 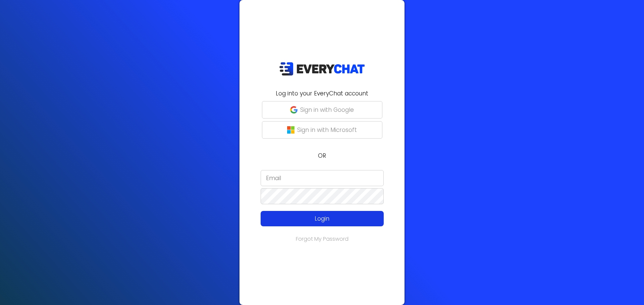 What do you see at coordinates (291, 130) in the screenshot?
I see `img: microsoft-logo.png` at bounding box center [291, 130].